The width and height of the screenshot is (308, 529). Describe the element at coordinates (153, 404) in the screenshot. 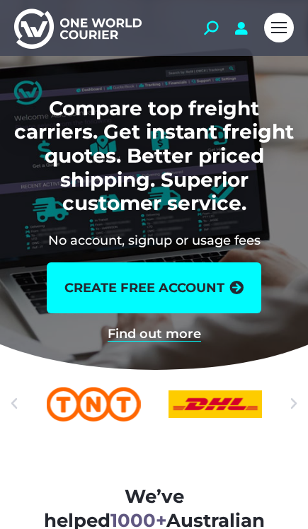

I see `div: Slides` at that location.